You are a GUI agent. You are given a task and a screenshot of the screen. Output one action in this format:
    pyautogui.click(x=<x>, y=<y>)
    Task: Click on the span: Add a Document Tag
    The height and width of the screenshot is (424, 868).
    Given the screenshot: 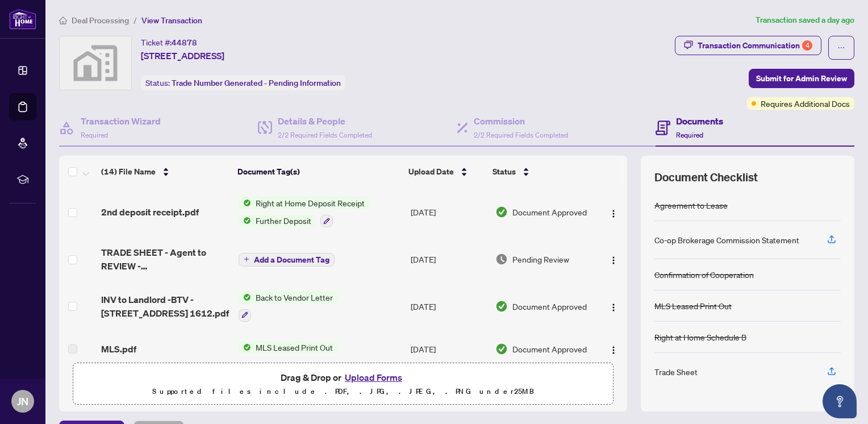 What is the action you would take?
    pyautogui.click(x=291, y=260)
    